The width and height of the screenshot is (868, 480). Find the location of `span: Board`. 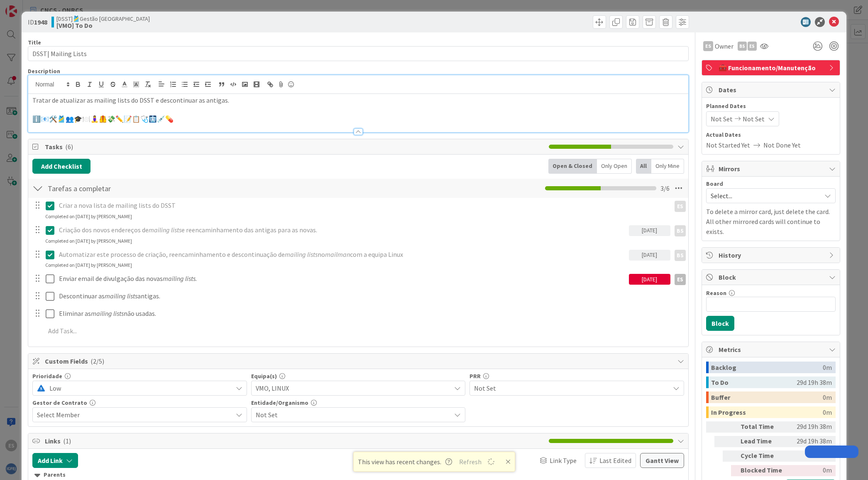

span: Board is located at coordinates (714, 184).